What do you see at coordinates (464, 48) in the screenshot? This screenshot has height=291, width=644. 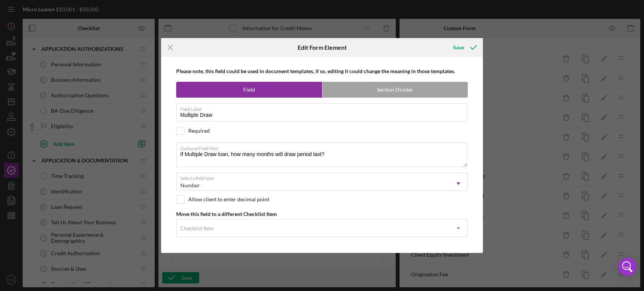 I see `button: Save` at bounding box center [464, 48].